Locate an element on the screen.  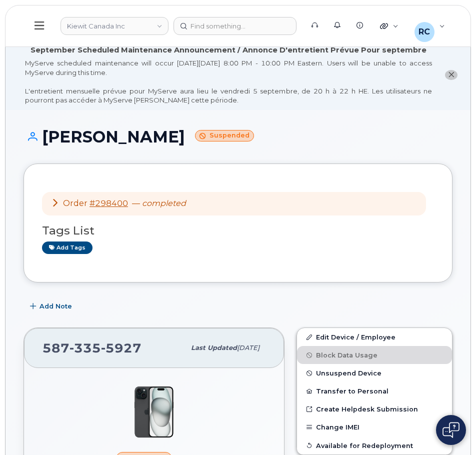
img: Open chat is located at coordinates (451, 430).